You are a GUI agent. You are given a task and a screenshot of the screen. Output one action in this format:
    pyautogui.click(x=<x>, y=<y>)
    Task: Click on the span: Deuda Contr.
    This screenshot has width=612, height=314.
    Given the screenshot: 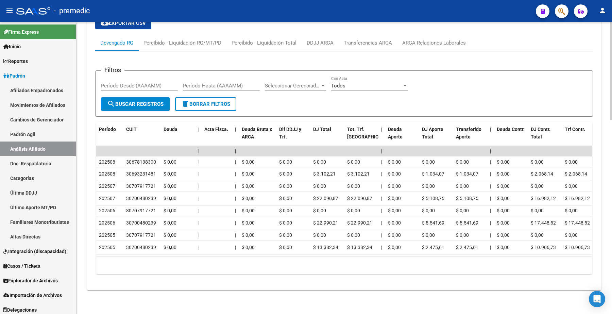 What is the action you would take?
    pyautogui.click(x=511, y=129)
    